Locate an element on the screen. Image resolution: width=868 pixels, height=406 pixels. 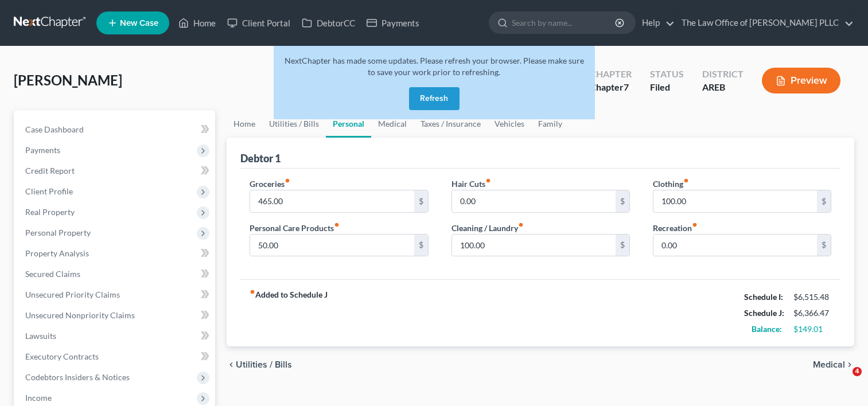
div: AREB is located at coordinates (723, 87).